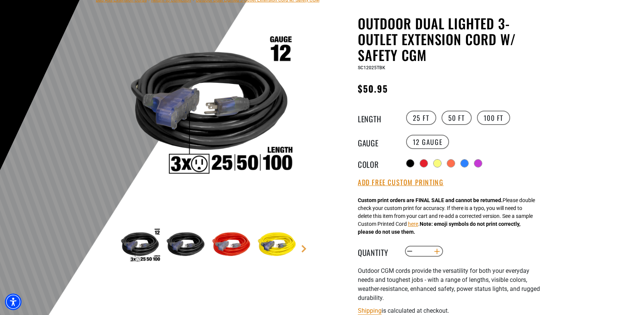  Describe the element at coordinates (13, 302) in the screenshot. I see `div: Accessibility Menu` at that location.